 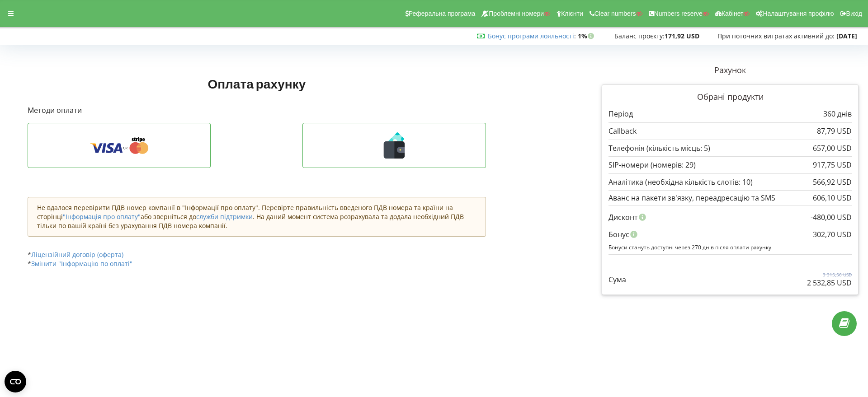 I want to click on p: 87,79 USD, so click(x=834, y=131).